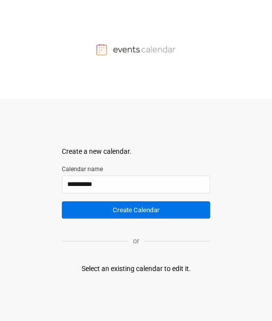  What do you see at coordinates (136, 49) in the screenshot?
I see `img: Events Calendar` at bounding box center [136, 49].